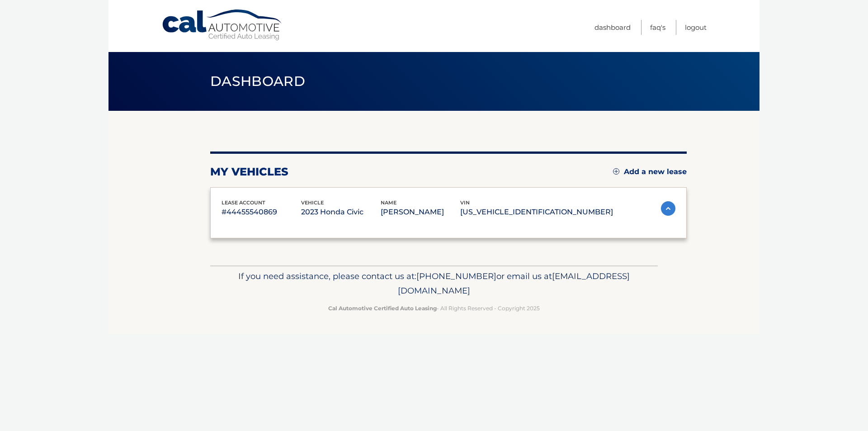 The image size is (868, 431). I want to click on a: Add a new lease, so click(650, 172).